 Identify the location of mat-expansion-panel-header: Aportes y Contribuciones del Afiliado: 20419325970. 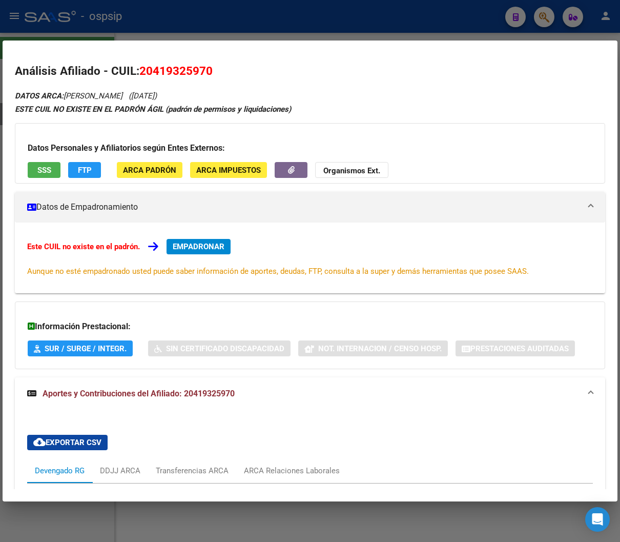
(310, 394).